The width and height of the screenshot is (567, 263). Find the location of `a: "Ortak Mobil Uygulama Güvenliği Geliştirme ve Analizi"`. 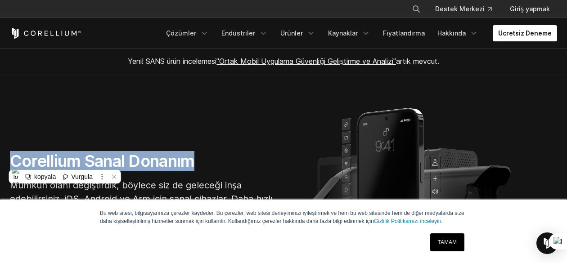

a: "Ortak Mobil Uygulama Güvenliği Geliştirme ve Analizi" is located at coordinates (306, 61).